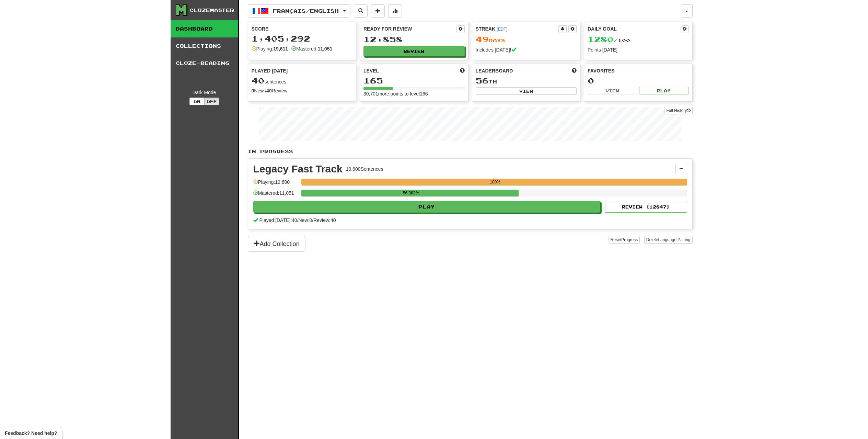 The width and height of the screenshot is (868, 439). I want to click on span: Progress, so click(630, 239).